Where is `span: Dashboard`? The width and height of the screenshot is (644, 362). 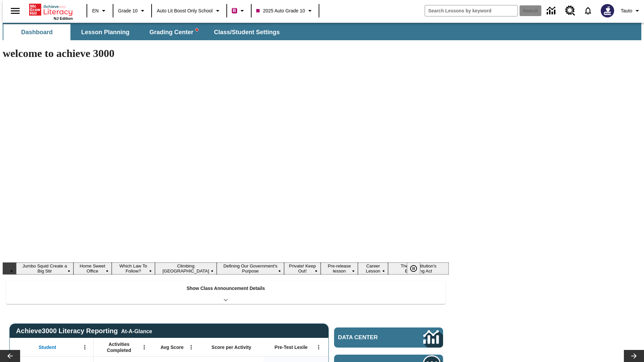
span: Dashboard is located at coordinates (37, 32).